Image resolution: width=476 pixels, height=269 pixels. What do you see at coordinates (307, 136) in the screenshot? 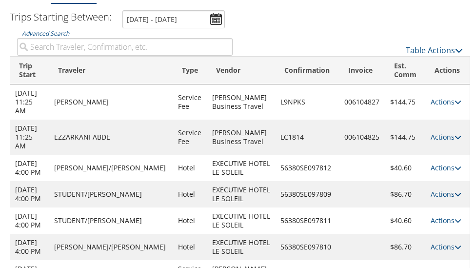
I see `td: LC1814` at bounding box center [307, 136].